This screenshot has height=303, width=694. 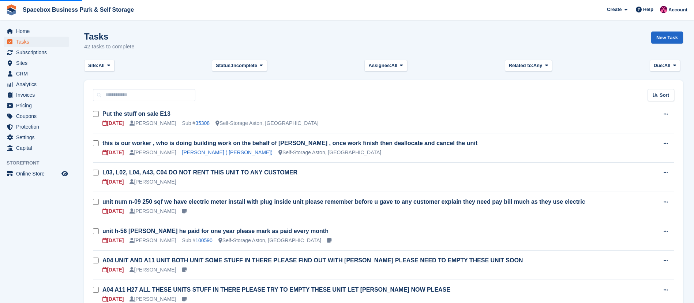 What do you see at coordinates (38, 31) in the screenshot?
I see `span: Home` at bounding box center [38, 31].